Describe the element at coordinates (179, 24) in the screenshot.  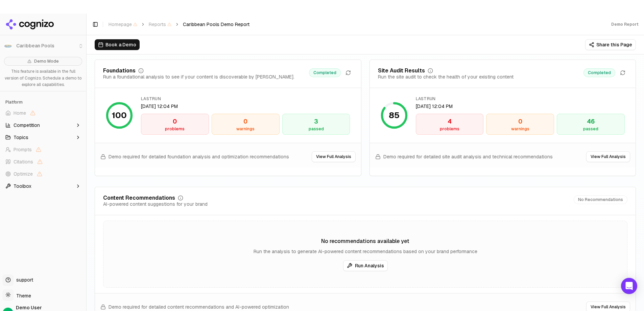
I see `nav: breadcrumb` at that location.